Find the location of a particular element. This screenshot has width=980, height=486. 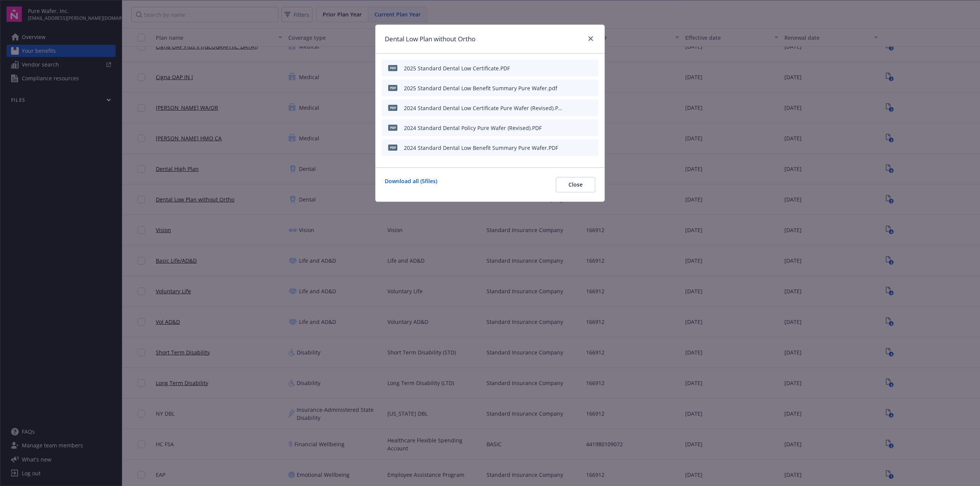

div: 2024 Standard Dental Low Certificate Pure Wafer (Revised).PDF is located at coordinates (483, 108).